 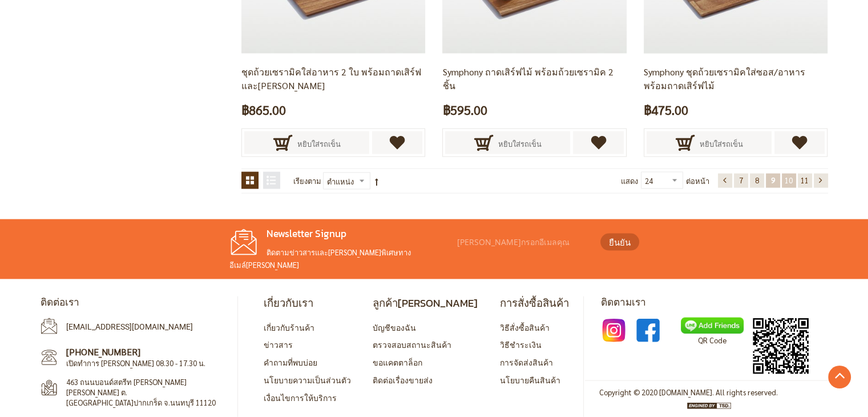 What do you see at coordinates (724, 78) in the screenshot?
I see `a: Symphony ชุดถ้วยเซรามิคใส่ซอส/อาหาร พร้อมถาดเสิร์ฟไม้` at bounding box center [724, 78].